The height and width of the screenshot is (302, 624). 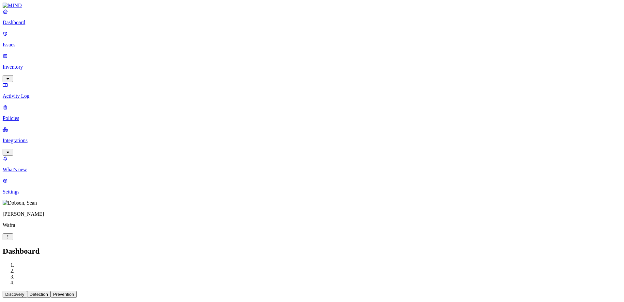 What do you see at coordinates (312, 118) in the screenshot?
I see `p: Policies` at bounding box center [312, 118].